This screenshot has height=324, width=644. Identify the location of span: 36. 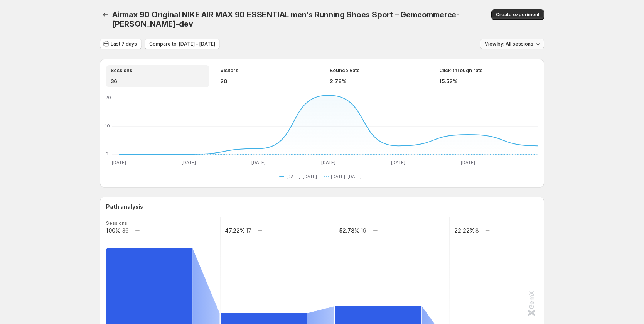
(114, 81).